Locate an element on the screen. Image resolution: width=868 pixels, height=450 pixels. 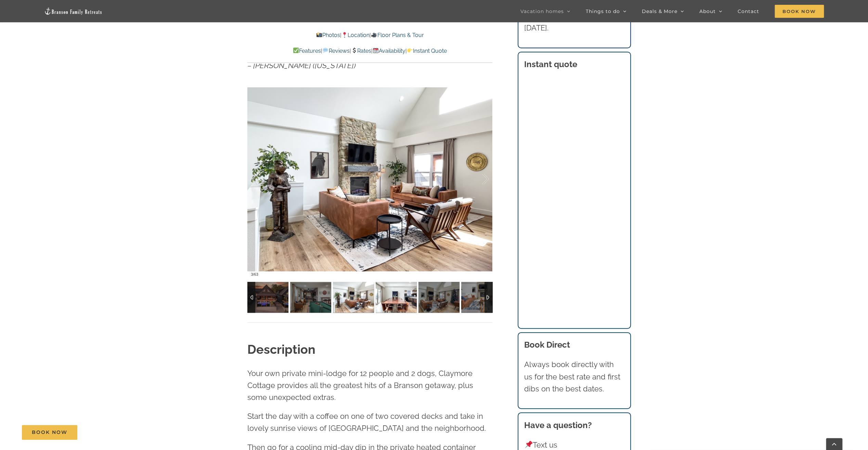
a: Location is located at coordinates (355, 35).